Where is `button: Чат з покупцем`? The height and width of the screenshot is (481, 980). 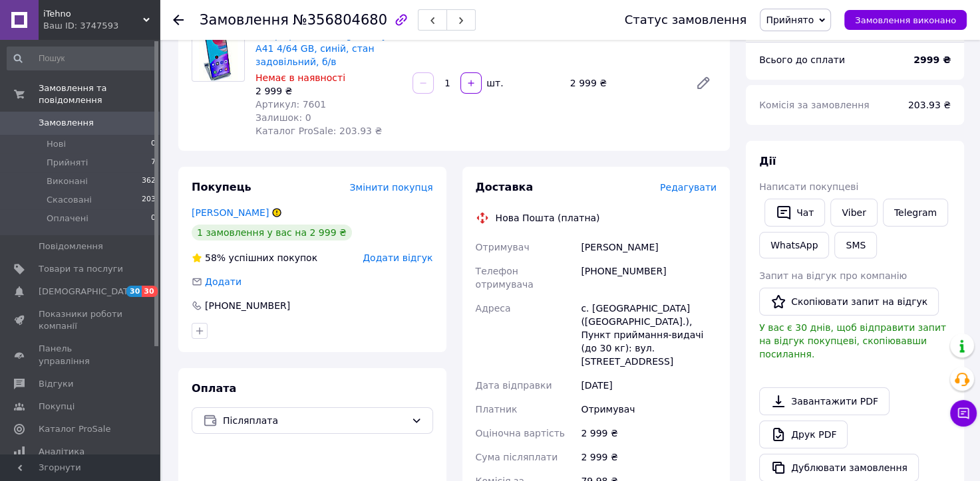
button: Чат з покупцем is located at coordinates (964, 413).